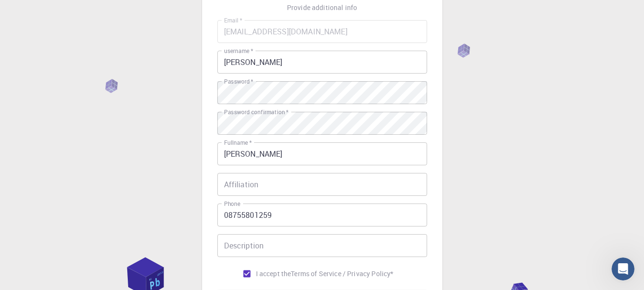 Image resolution: width=644 pixels, height=290 pixels. Describe the element at coordinates (342, 273) in the screenshot. I see `a: Terms of Service / Privacy Policy*` at that location.